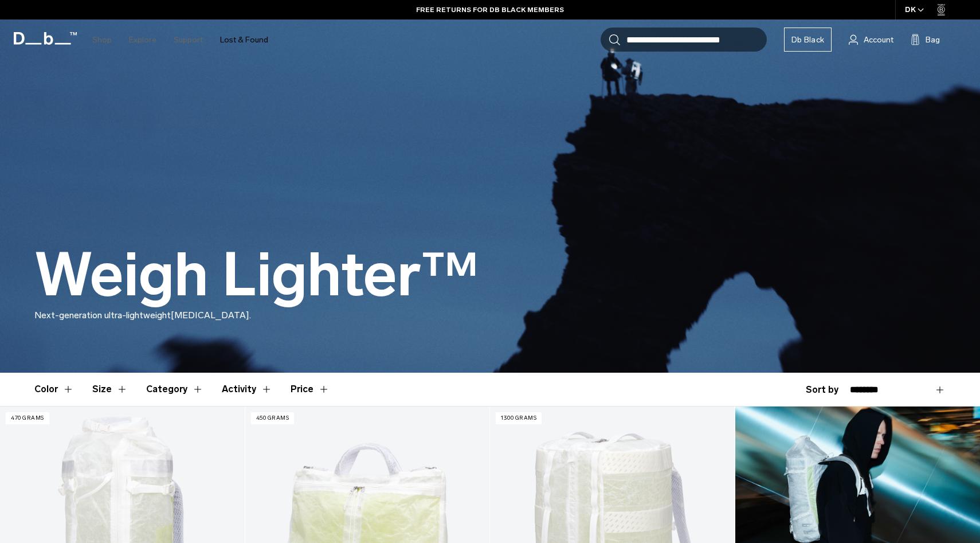 The height and width of the screenshot is (543, 980). Describe the element at coordinates (180, 39) in the screenshot. I see `nav: Main Navigation` at that location.